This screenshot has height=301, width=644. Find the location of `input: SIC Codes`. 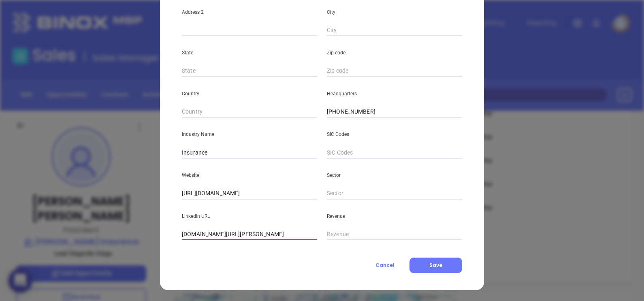

input: SIC Codes is located at coordinates (395, 153).